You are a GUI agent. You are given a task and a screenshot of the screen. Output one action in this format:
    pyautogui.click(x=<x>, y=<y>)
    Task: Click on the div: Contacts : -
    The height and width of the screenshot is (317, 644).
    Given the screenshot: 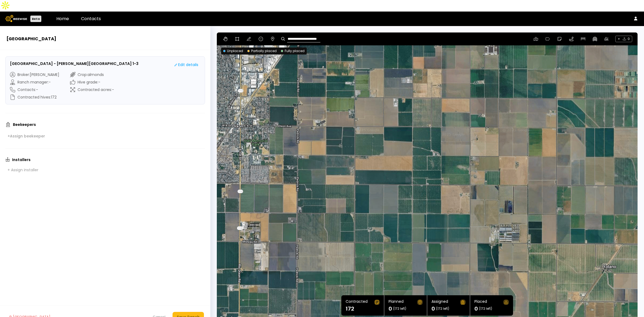 What is the action you would take?
    pyautogui.click(x=34, y=89)
    